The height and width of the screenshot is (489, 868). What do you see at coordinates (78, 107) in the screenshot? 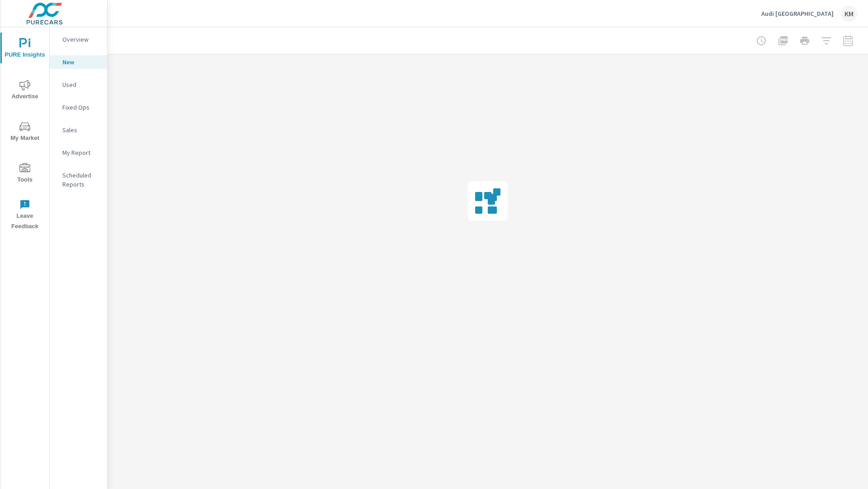
I see `div: Fixed Ops` at bounding box center [78, 107].